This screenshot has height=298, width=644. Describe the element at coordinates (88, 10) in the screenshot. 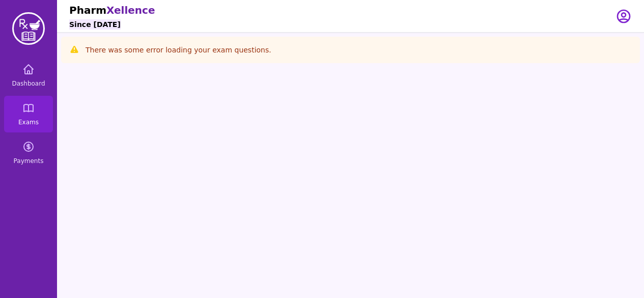

I see `span: Pharm` at that location.